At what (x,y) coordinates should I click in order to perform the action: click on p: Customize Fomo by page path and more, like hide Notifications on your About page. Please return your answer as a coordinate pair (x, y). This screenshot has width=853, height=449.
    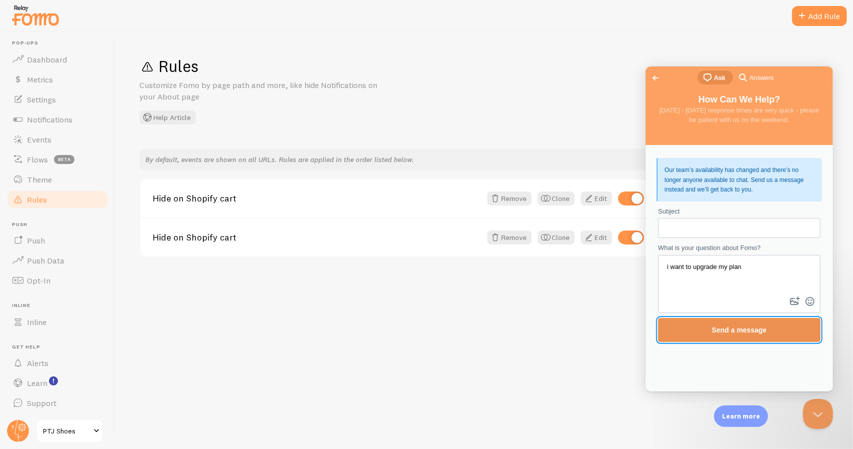
    Looking at the image, I should click on (259, 91).